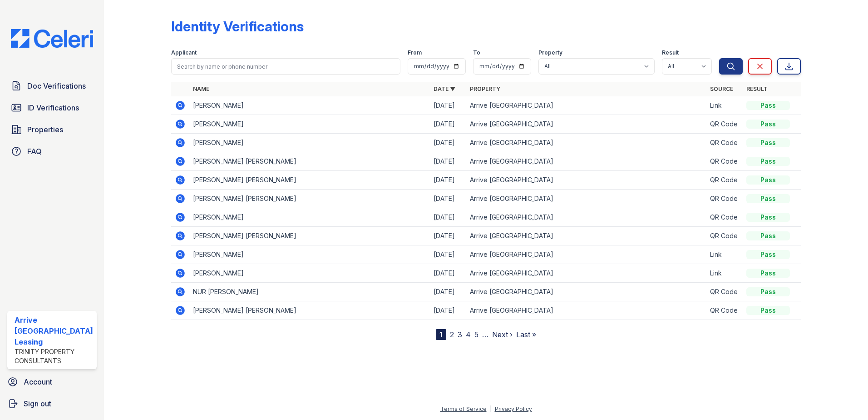 Image resolution: width=868 pixels, height=420 pixels. Describe the element at coordinates (35, 151) in the screenshot. I see `span: FAQ` at that location.